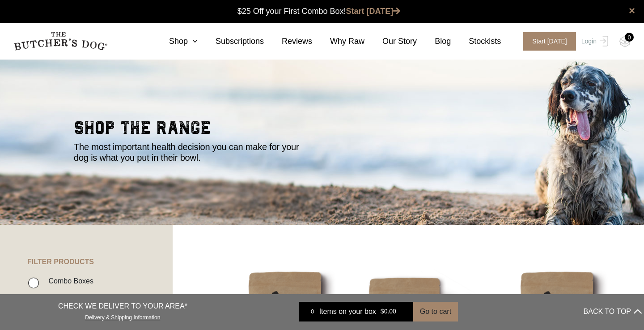  Describe the element at coordinates (338, 42) in the screenshot. I see `a: Why Raw` at that location.